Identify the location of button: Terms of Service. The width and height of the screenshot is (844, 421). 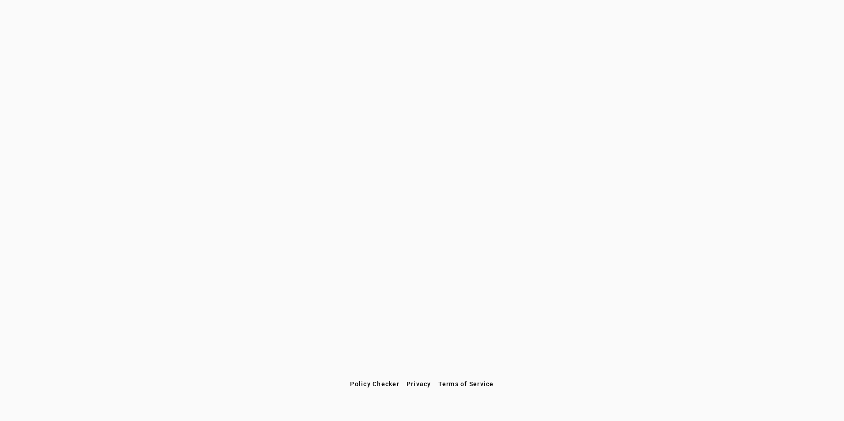
(466, 384).